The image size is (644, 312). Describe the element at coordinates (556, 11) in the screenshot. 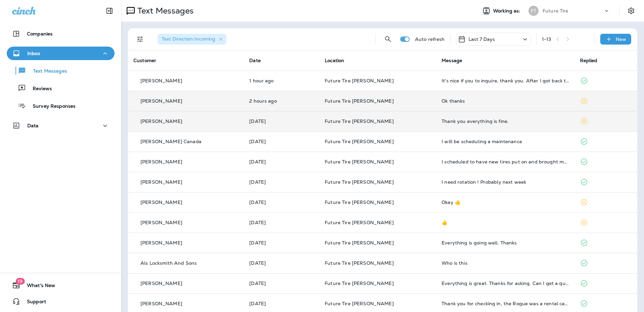

I see `p: Future Tire` at that location.